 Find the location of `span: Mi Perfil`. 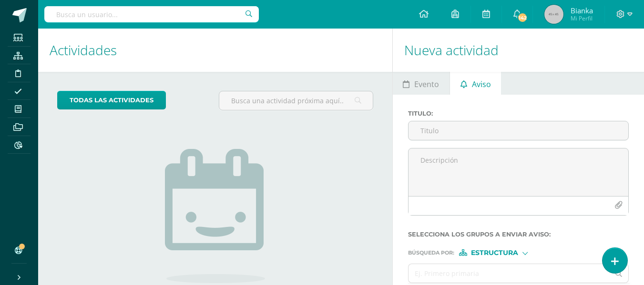

span: Mi Perfil is located at coordinates (582, 18).